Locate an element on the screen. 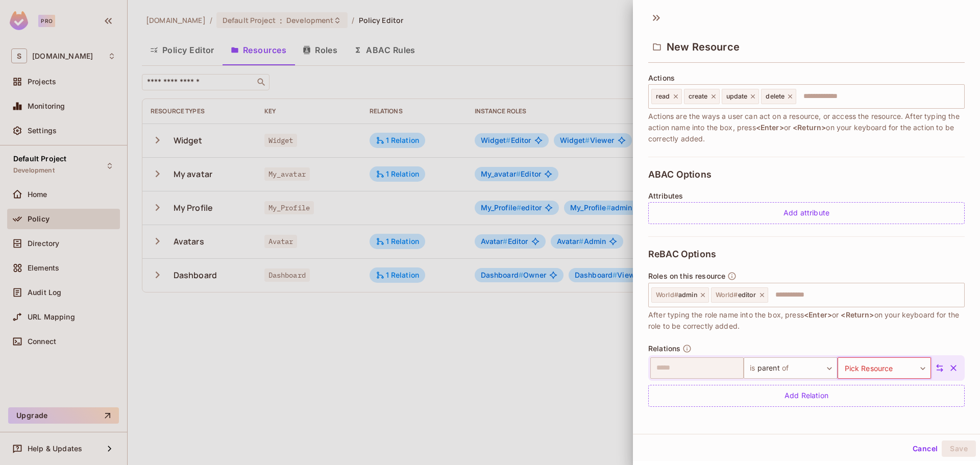 The width and height of the screenshot is (980, 465). div: World#admin is located at coordinates (679, 295).